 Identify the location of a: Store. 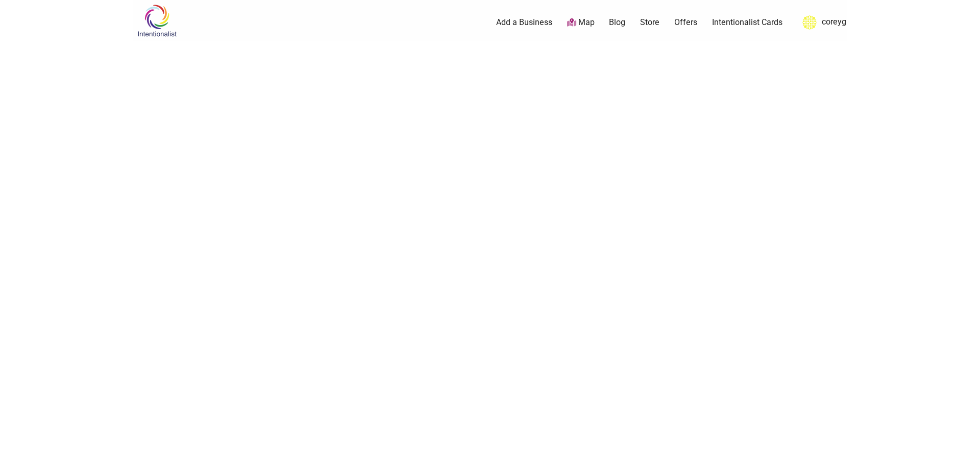
(649, 22).